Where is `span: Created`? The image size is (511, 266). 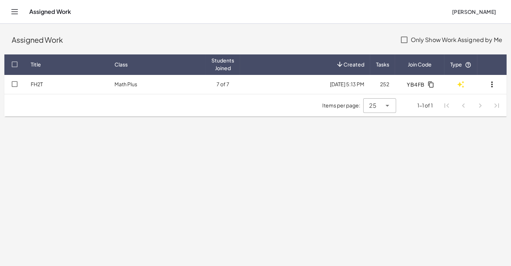 span: Created is located at coordinates (354, 64).